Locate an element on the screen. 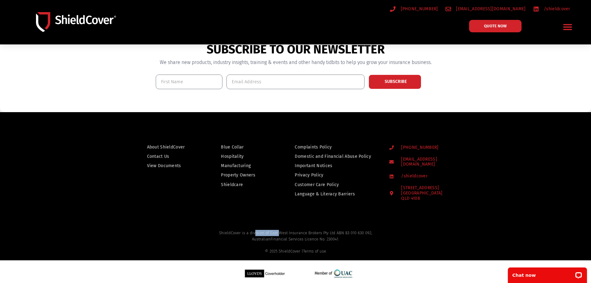 This screenshot has width=591, height=283. a: View Documents is located at coordinates (171, 165).